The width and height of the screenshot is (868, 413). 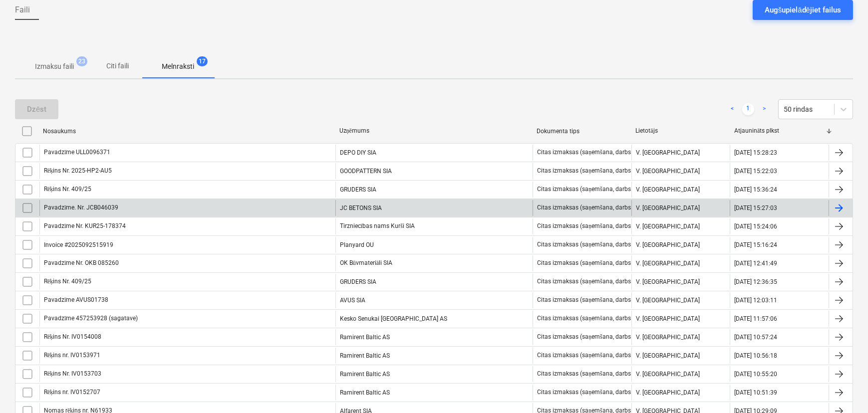 I want to click on div: Atjaunināts plkst, so click(x=780, y=130).